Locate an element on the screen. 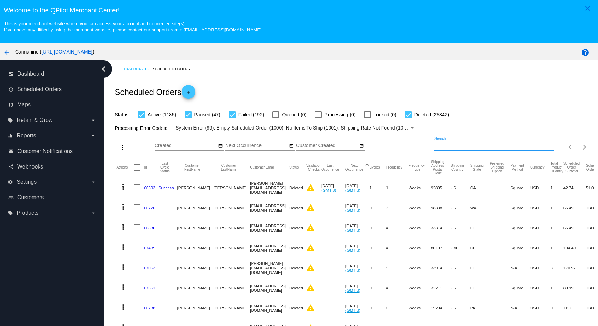 Image resolution: width=598 pixels, height=326 pixels. button: Change sorting for Subtotal is located at coordinates (571, 167).